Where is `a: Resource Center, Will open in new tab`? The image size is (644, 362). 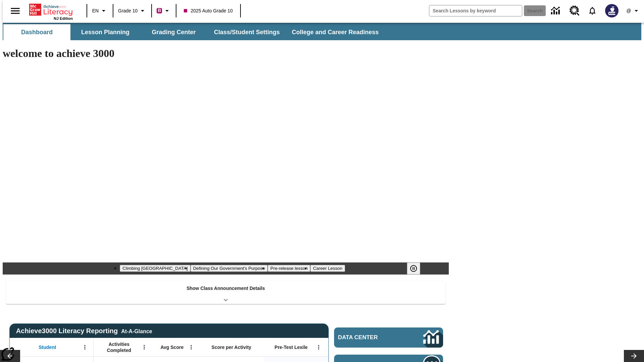 a: Resource Center, Will open in new tab is located at coordinates (575, 11).